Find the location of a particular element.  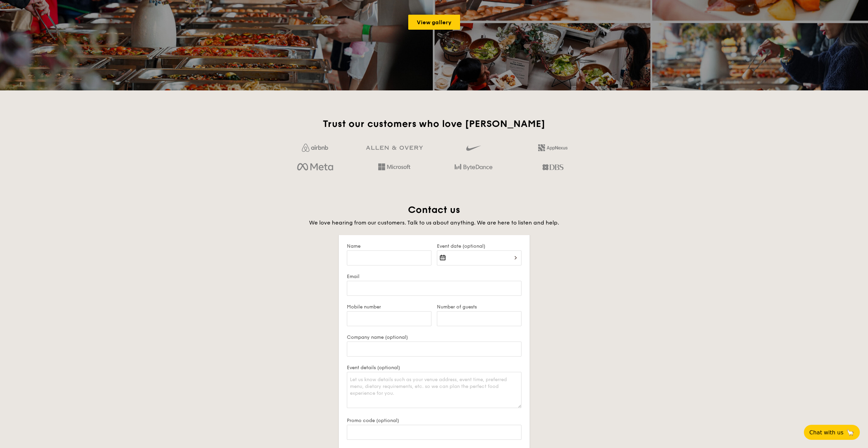

label: Event details (optional) is located at coordinates (434, 367).